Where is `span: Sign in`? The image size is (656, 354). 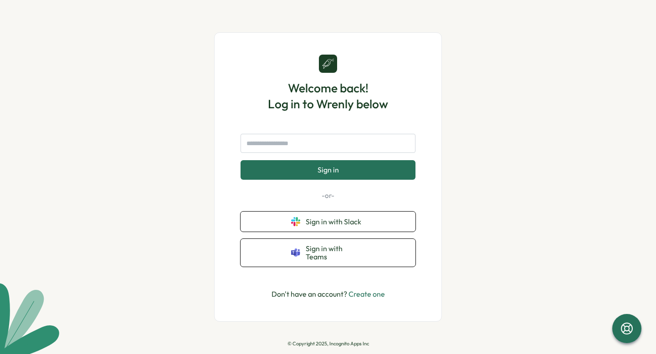 span: Sign in is located at coordinates (328, 170).